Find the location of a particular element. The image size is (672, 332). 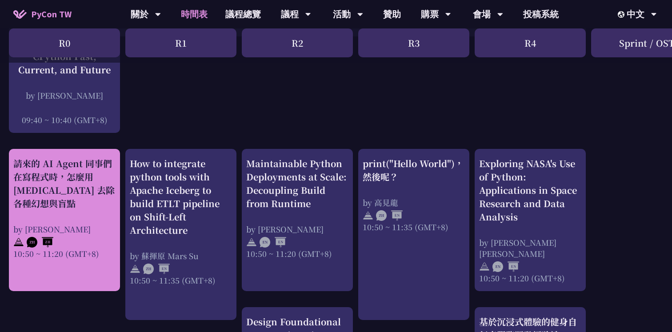

img: Home icon of PyCon TW 2025 is located at coordinates (20, 14).